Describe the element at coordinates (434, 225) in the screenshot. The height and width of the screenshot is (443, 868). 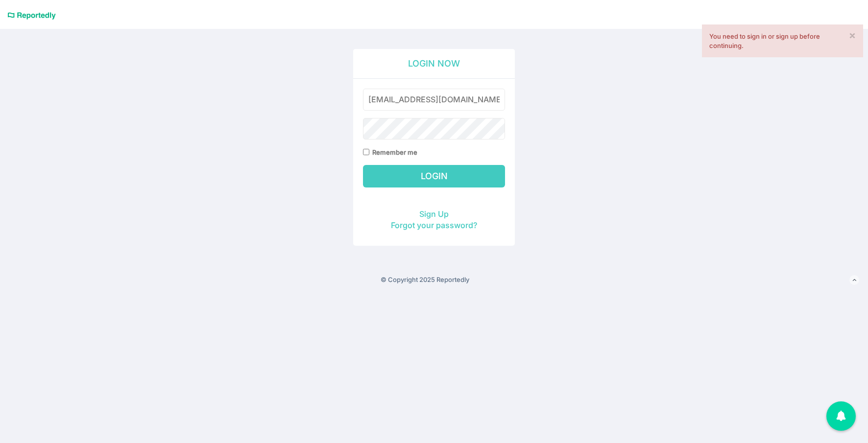
I see `a: Forgot your password?` at that location.